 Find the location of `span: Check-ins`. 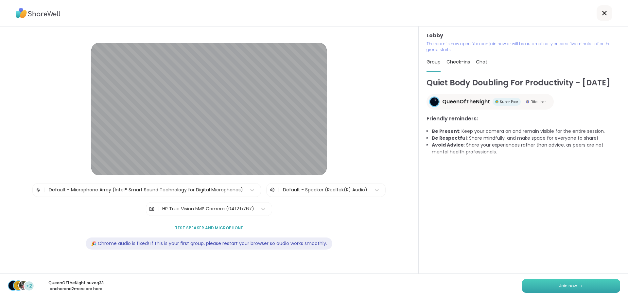

span: Check-ins is located at coordinates (458, 62).